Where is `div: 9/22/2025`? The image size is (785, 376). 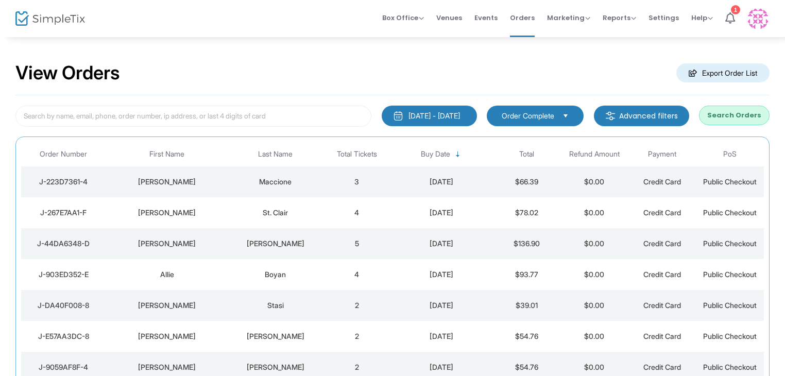 div: 9/22/2025 is located at coordinates (442, 367).